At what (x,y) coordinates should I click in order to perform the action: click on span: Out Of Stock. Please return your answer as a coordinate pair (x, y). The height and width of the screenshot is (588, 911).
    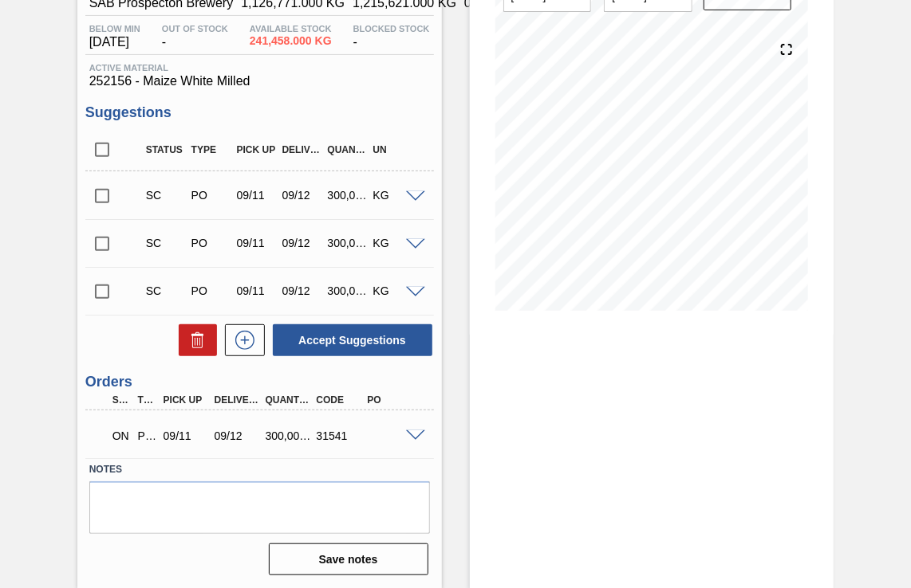
    Looking at the image, I should click on (194, 28).